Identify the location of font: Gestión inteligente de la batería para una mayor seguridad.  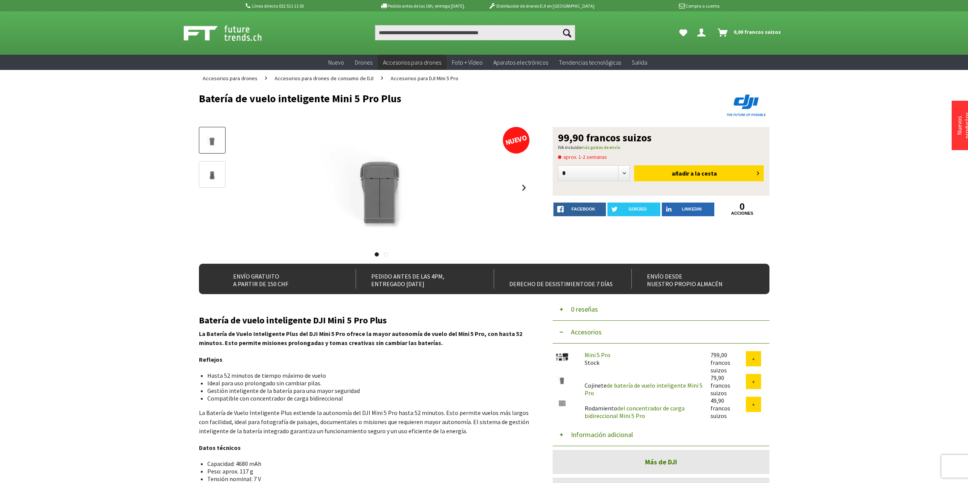
(283, 391).